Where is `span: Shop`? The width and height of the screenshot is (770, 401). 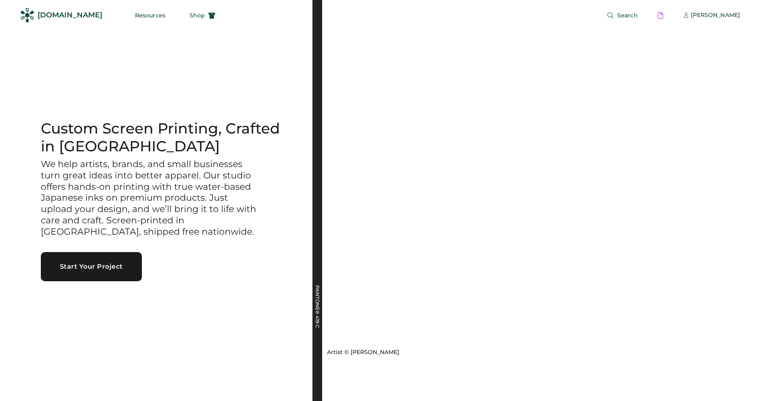
span: Shop is located at coordinates (197, 15).